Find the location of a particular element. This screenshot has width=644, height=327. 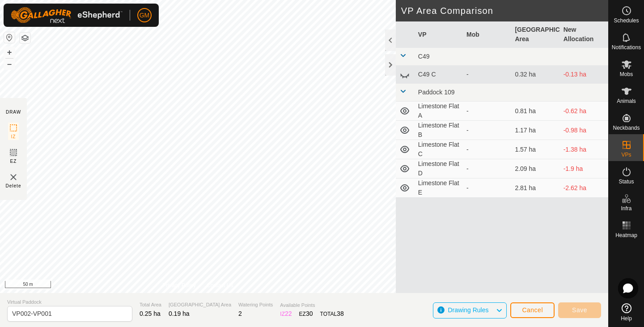

td: -1.38 ha is located at coordinates (584, 150).